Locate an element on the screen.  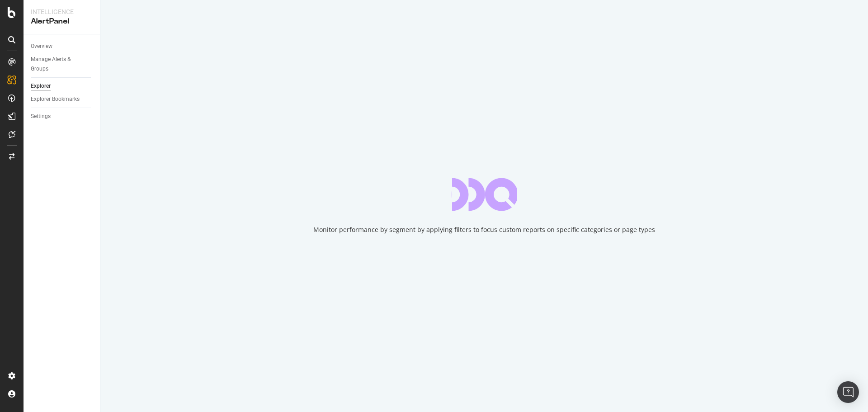
div: Explorer is located at coordinates (40, 86).